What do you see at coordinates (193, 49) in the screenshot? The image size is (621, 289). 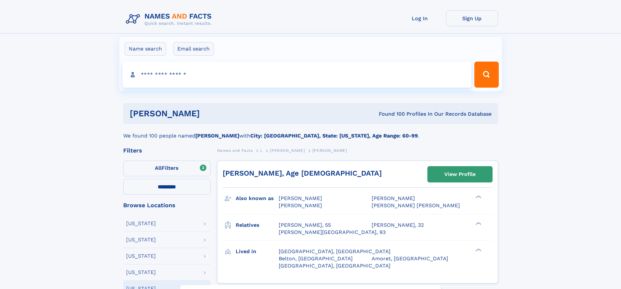 I see `label: Email search` at bounding box center [193, 49].